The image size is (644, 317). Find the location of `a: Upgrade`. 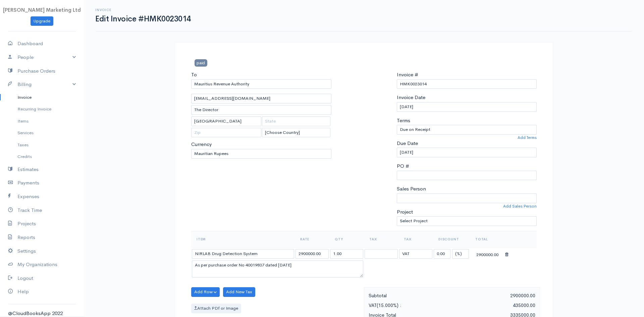

a: Upgrade is located at coordinates (42, 21).